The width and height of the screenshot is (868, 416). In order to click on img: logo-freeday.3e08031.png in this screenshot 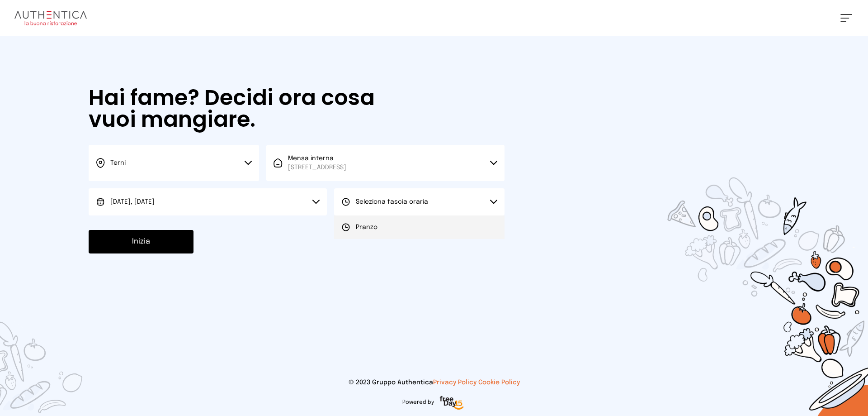, I will do `click(451, 403)`.